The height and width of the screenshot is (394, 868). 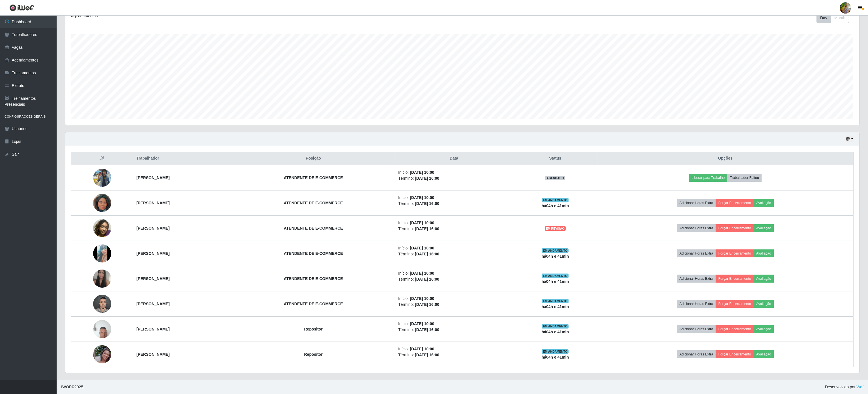 What do you see at coordinates (182, 158) in the screenshot?
I see `th: Trabalhador` at bounding box center [182, 158].